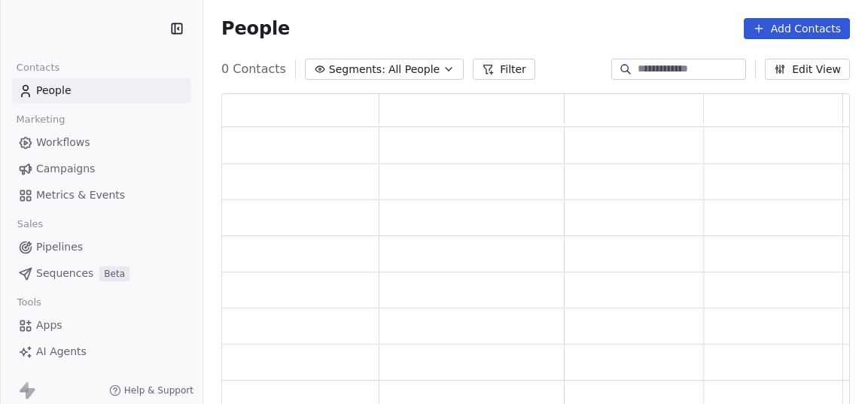 The height and width of the screenshot is (404, 868). Describe the element at coordinates (37, 68) in the screenshot. I see `span: Contacts` at that location.